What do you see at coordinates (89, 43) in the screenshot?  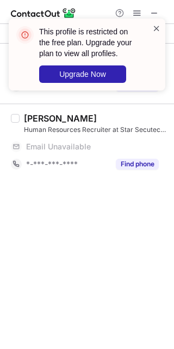 I see `header: This profile is restricted on the free plan. Upgrade your plan to view all profiles.` at bounding box center [89, 43].